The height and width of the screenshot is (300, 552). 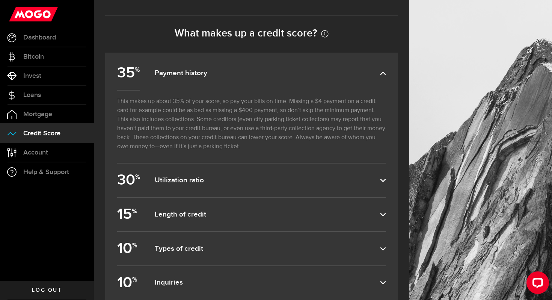 I want to click on b: 35, so click(x=129, y=73).